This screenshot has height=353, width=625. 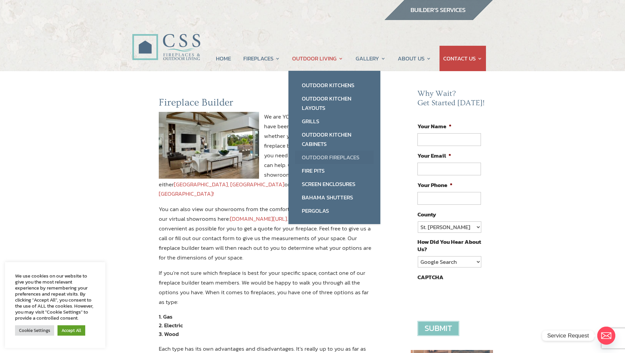 What do you see at coordinates (334, 121) in the screenshot?
I see `a: Grills` at bounding box center [334, 121].